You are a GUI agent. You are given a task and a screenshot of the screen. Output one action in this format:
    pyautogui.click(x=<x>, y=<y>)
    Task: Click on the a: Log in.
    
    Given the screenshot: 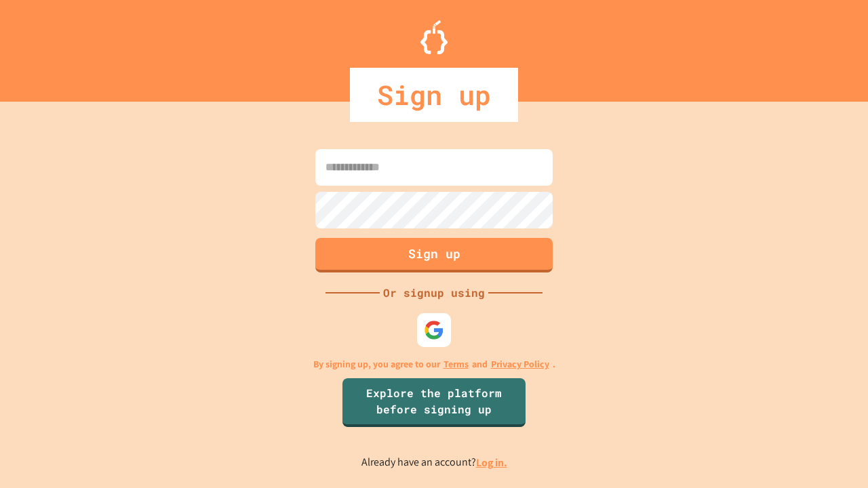 What is the action you would take?
    pyautogui.click(x=492, y=462)
    